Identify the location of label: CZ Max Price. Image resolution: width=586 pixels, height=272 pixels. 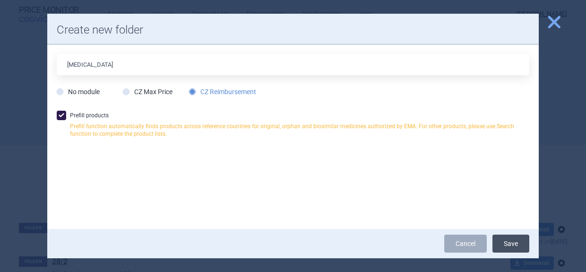
(147, 92).